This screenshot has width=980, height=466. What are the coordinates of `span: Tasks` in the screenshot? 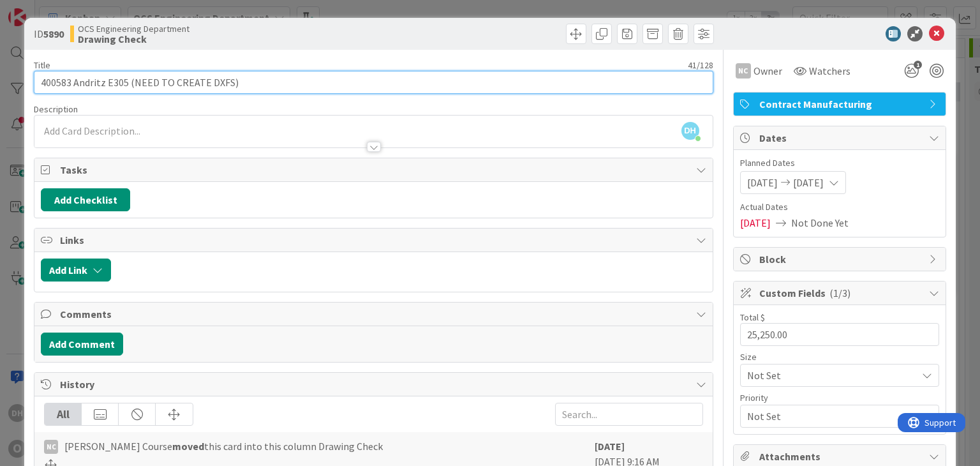 It's located at (375, 170).